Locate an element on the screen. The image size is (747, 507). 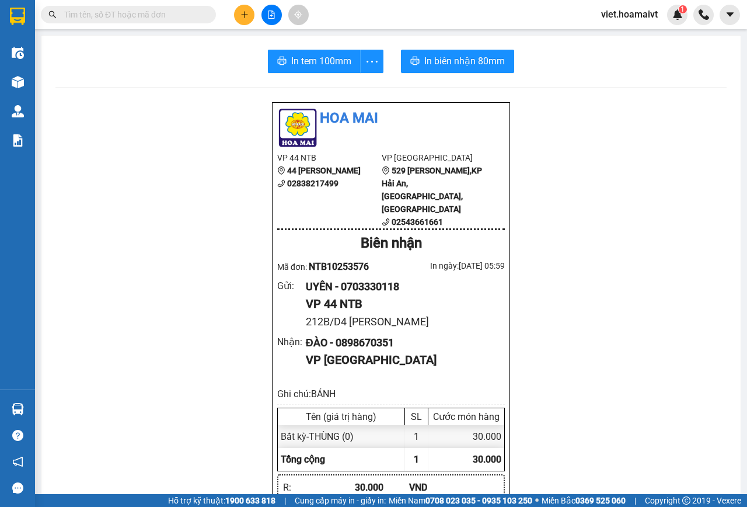
strong: 0369 525 060 is located at coordinates (601, 500).